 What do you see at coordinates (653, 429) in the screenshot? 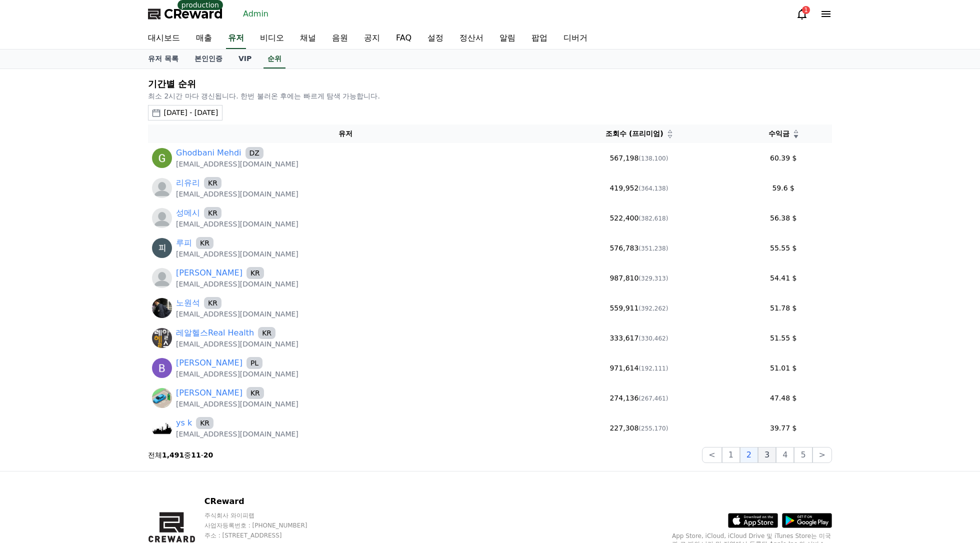
I see `span: (255,170)` at bounding box center [653, 429].